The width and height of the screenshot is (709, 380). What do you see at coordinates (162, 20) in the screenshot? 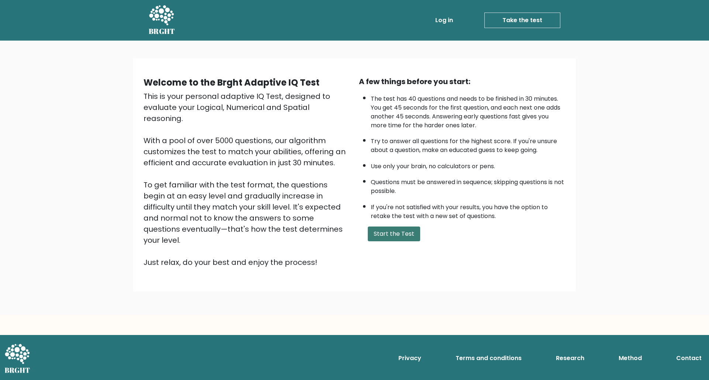
I see `a: BRGHT` at bounding box center [162, 20].